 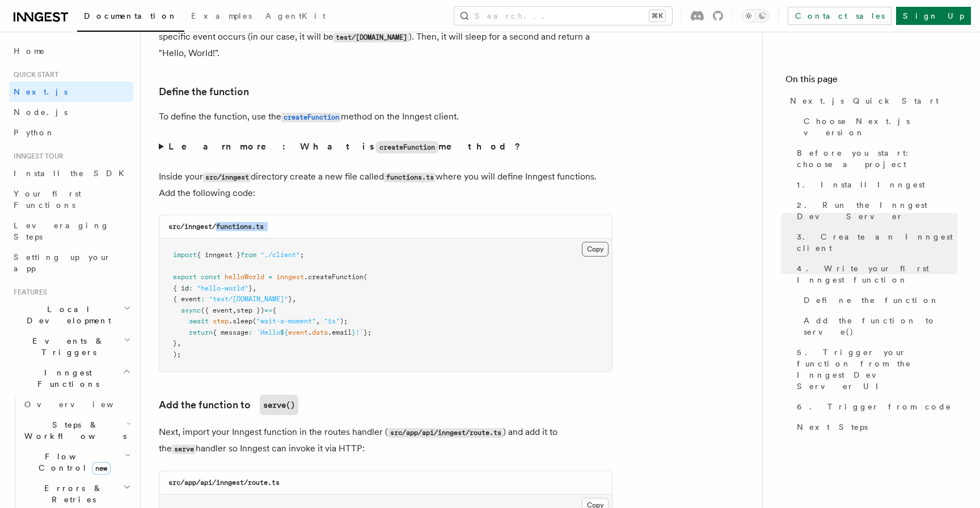 I want to click on span: "wait-a-moment", so click(x=286, y=322).